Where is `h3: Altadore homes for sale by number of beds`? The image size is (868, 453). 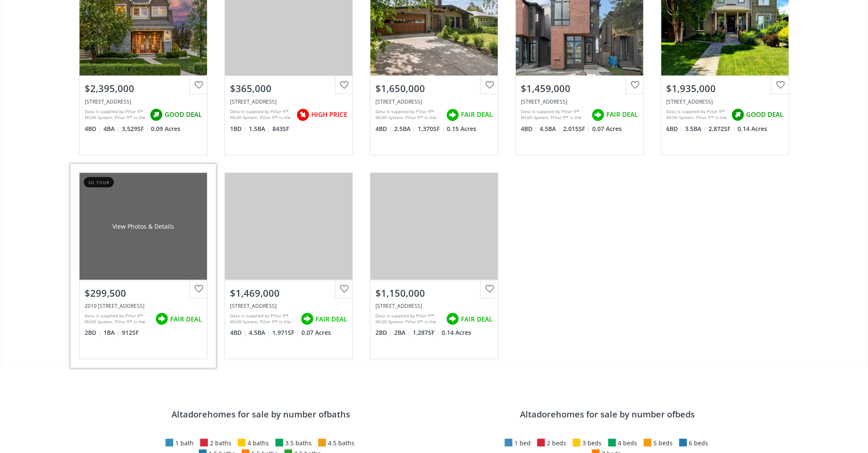 h3: Altadore homes for sale by number of beds is located at coordinates (607, 414).